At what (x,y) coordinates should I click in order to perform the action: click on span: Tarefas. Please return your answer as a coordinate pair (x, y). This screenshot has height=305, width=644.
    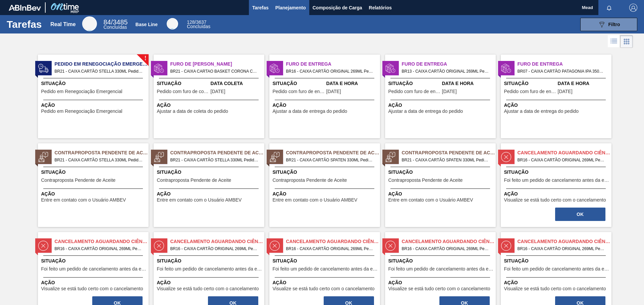
    Looking at the image, I should click on (261, 7).